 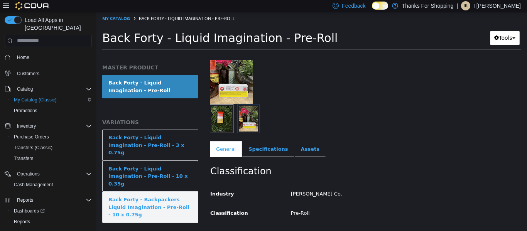 I want to click on a: Customers, so click(x=28, y=74).